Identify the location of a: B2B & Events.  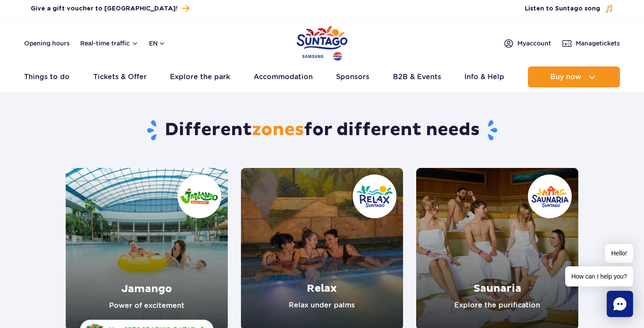
(417, 77).